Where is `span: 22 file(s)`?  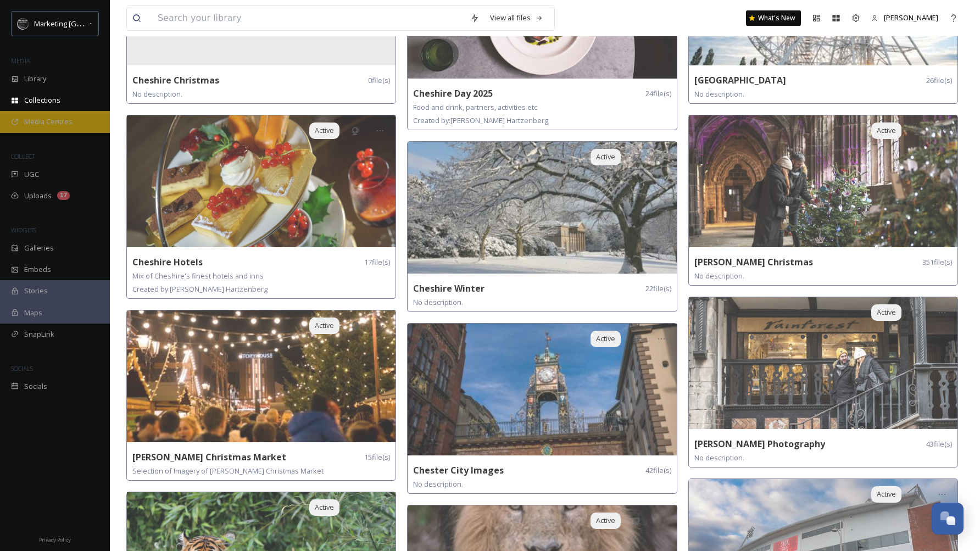 span: 22 file(s) is located at coordinates (658, 289).